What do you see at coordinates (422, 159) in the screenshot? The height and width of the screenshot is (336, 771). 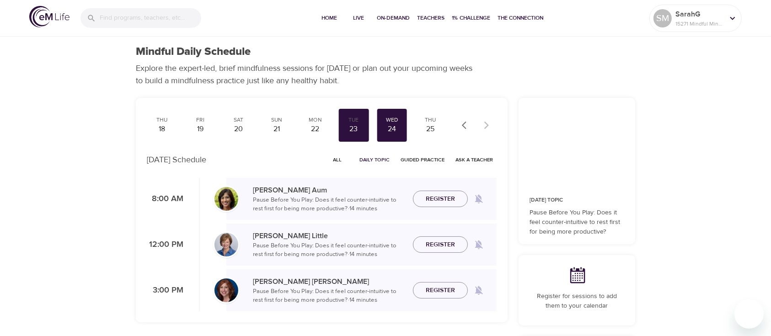 I see `button: Guided Practice` at bounding box center [422, 159].